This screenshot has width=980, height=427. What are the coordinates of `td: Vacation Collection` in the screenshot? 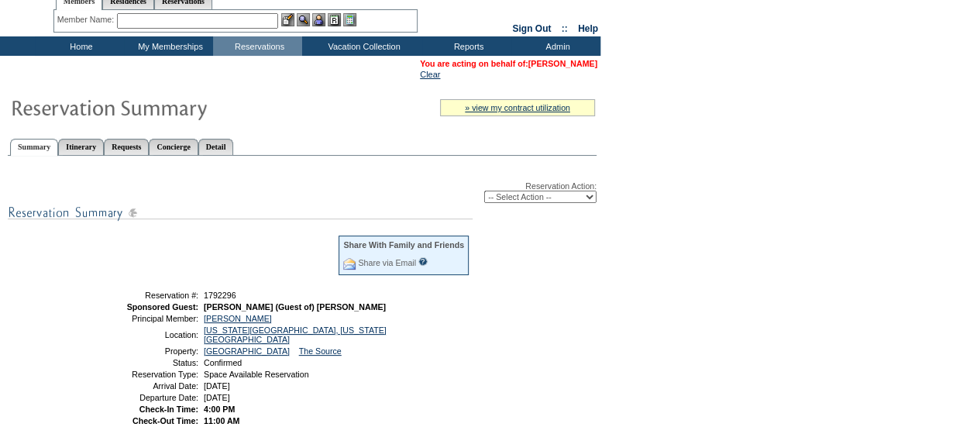 It's located at (362, 45).